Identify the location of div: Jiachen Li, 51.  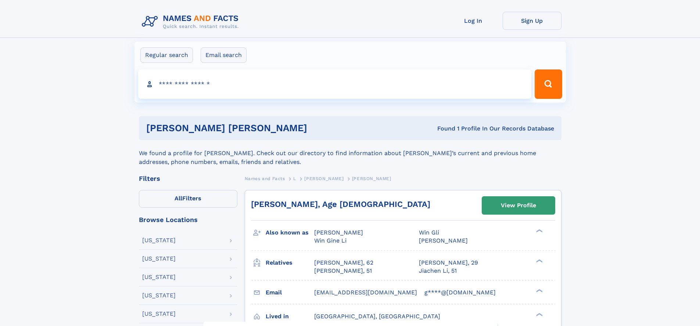
(438, 271).